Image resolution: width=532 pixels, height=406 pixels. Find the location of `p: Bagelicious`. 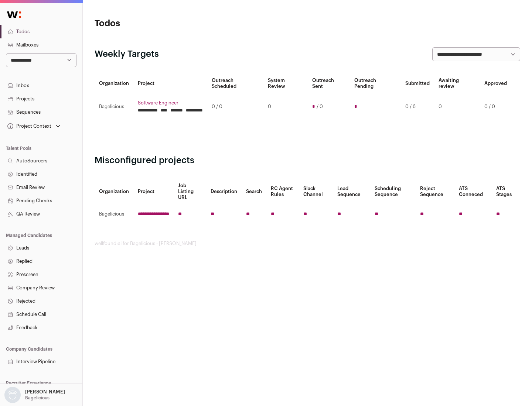

p: Bagelicious is located at coordinates (37, 398).